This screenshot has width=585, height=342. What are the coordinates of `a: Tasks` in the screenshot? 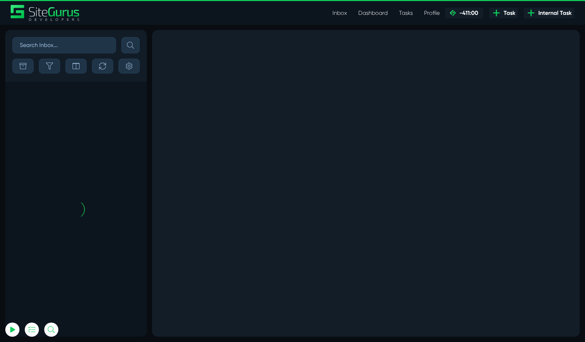 It's located at (405, 13).